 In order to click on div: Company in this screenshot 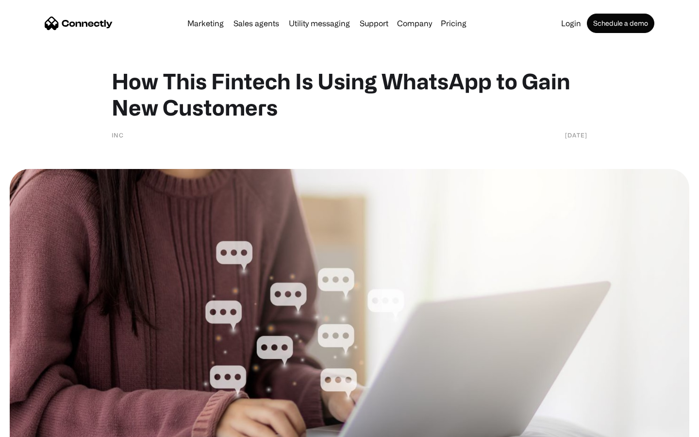, I will do `click(414, 23)`.